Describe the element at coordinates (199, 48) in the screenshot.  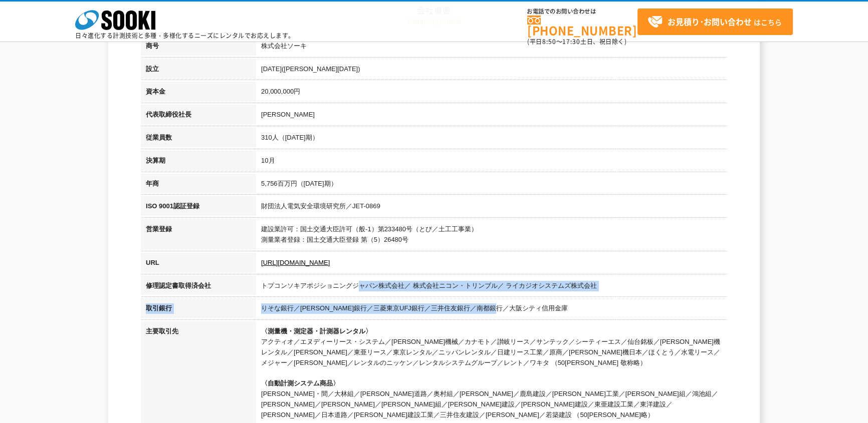
I see `th: 商号` at that location.